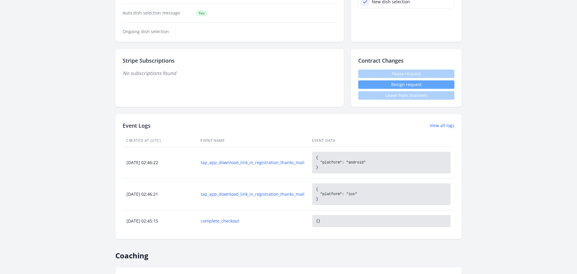  Describe the element at coordinates (289, 253) in the screenshot. I see `h2: Coaching` at that location.